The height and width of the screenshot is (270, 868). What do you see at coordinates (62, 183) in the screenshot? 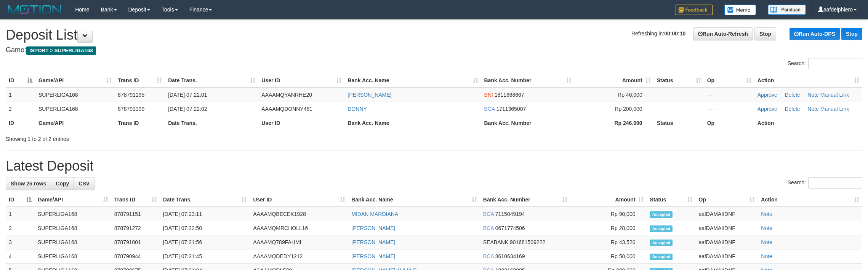
I see `span: Copy` at bounding box center [62, 183].